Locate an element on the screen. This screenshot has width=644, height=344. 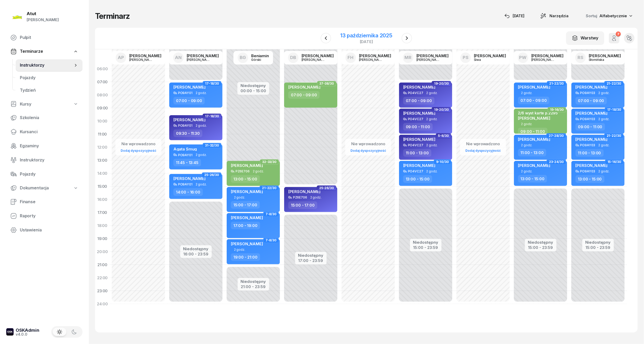
span: FH is located at coordinates (350, 57).